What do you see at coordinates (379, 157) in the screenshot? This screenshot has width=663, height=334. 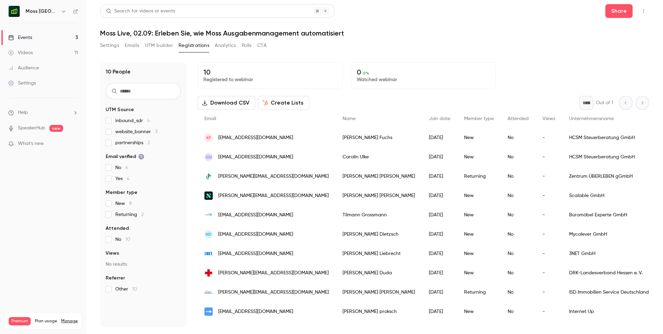 I see `div: Carolin Ulke` at bounding box center [379, 157].